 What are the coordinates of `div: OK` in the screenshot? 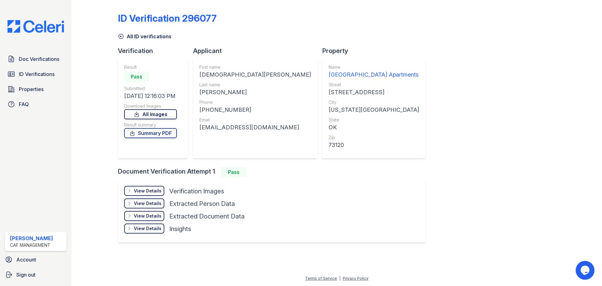 It's located at (374, 127).